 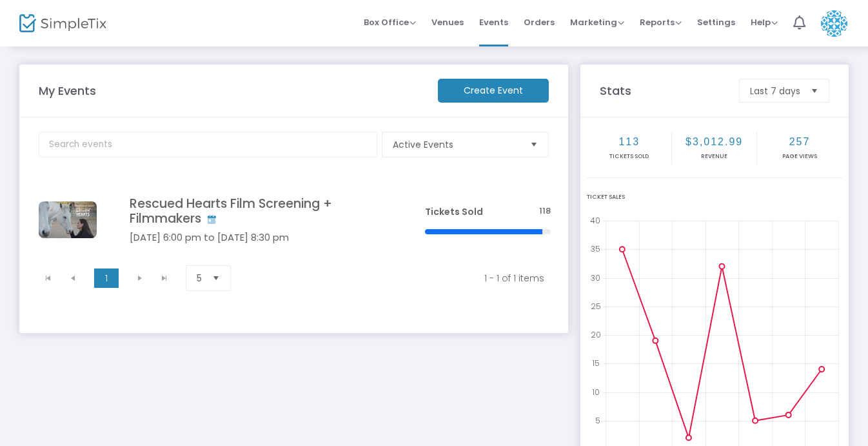 I want to click on text: 5, so click(x=598, y=419).